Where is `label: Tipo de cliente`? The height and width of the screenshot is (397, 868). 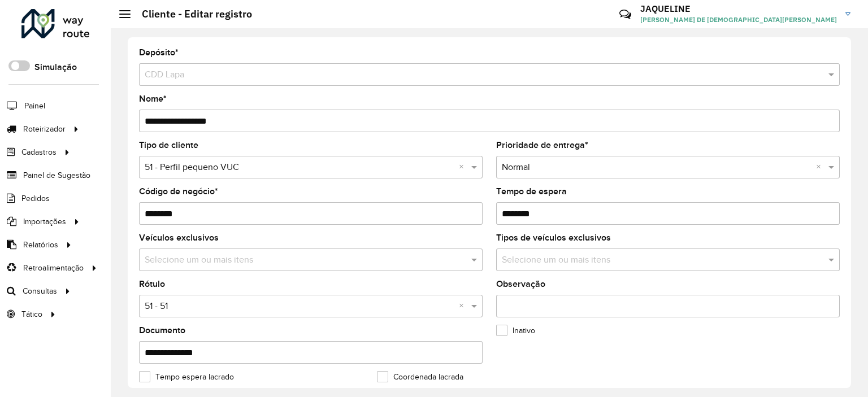 label: Tipo de cliente is located at coordinates (168, 145).